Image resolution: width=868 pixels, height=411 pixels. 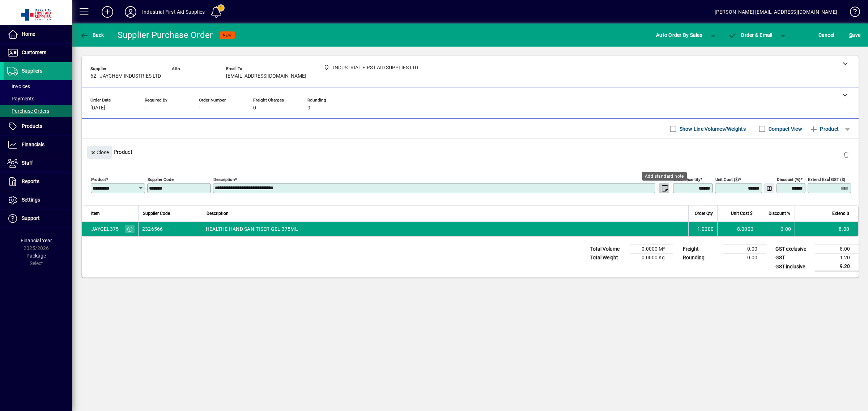 What do you see at coordinates (680, 35) in the screenshot?
I see `span: Auto Order By Sales` at bounding box center [680, 35].